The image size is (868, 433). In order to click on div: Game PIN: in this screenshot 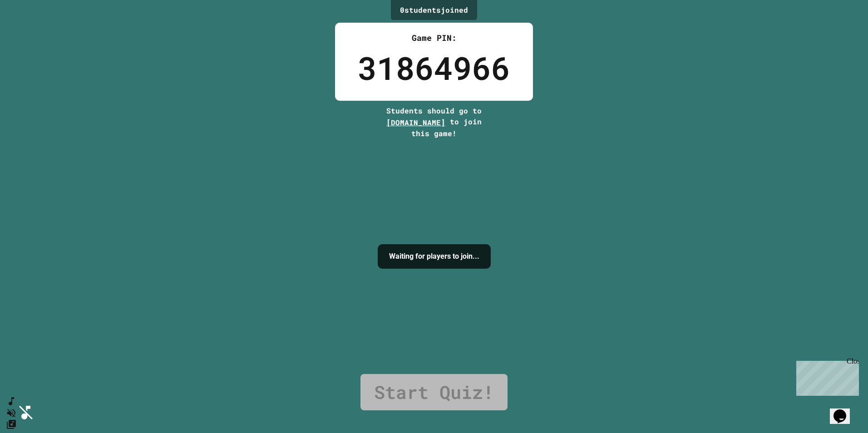, I will do `click(434, 38)`.